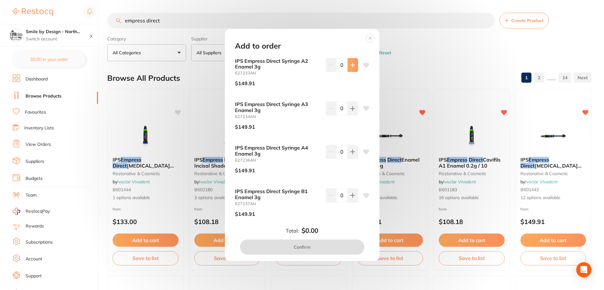  Describe the element at coordinates (278, 160) in the screenshot. I see `small: 627236AN` at that location.